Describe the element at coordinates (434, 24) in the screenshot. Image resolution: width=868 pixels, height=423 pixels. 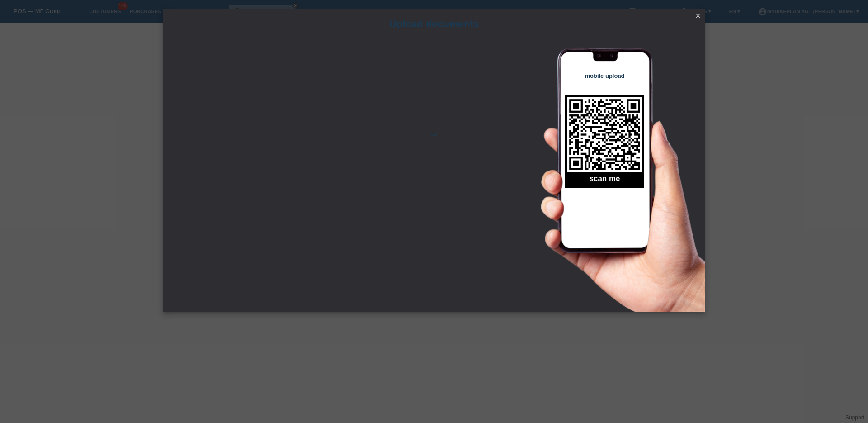
I see `h1: Upload documents` at that location.